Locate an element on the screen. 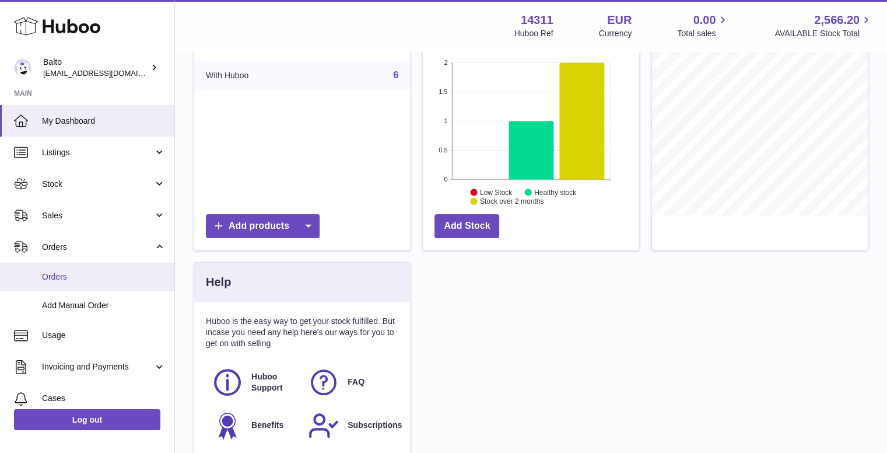  a: FAQ is located at coordinates (350, 382).